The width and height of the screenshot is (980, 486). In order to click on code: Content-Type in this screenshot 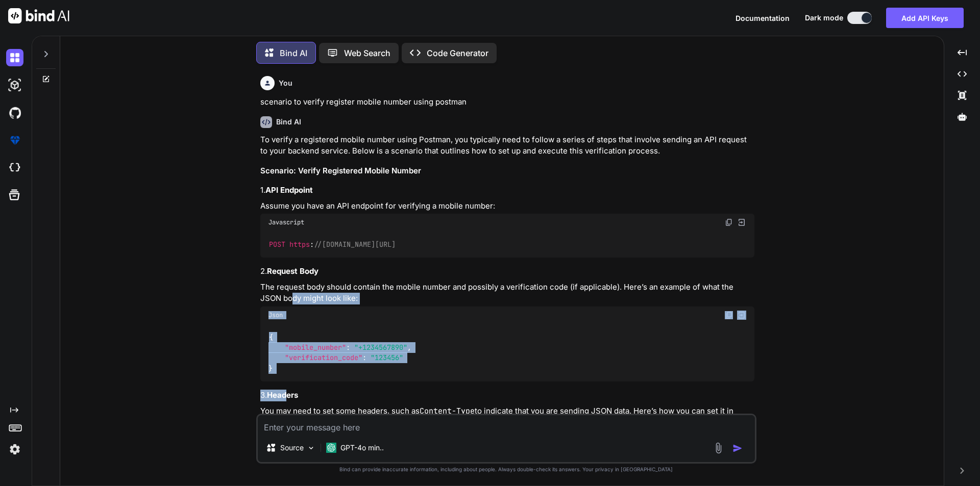, I will do `click(447, 411)`.